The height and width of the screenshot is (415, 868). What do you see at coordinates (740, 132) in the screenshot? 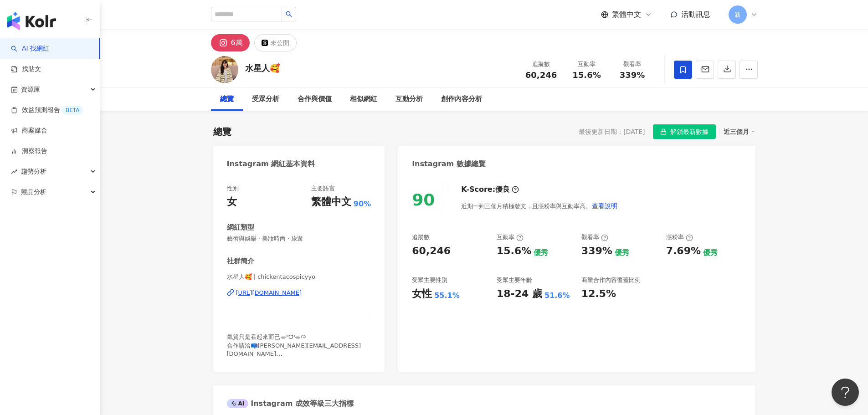
I see `div: 近三個月` at bounding box center [740, 132].